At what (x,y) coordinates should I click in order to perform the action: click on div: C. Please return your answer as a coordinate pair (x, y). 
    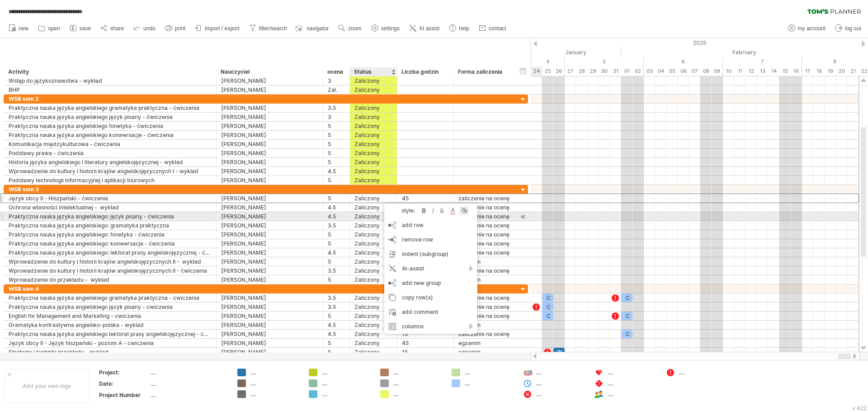
    Looking at the image, I should click on (627, 297).